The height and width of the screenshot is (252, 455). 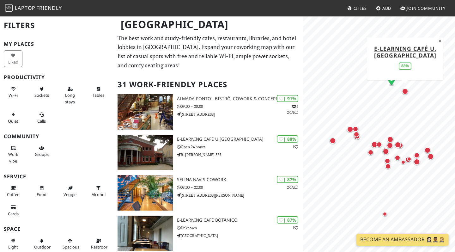 I want to click on button: Coffee, so click(x=13, y=191).